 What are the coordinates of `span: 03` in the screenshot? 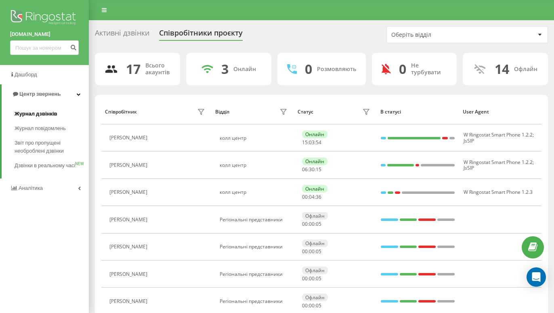 It's located at (312, 142).